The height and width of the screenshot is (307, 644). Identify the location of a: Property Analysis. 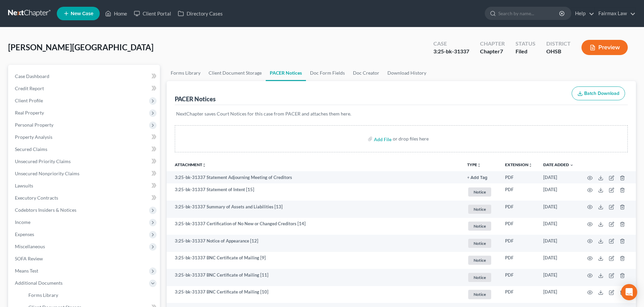
(84, 137).